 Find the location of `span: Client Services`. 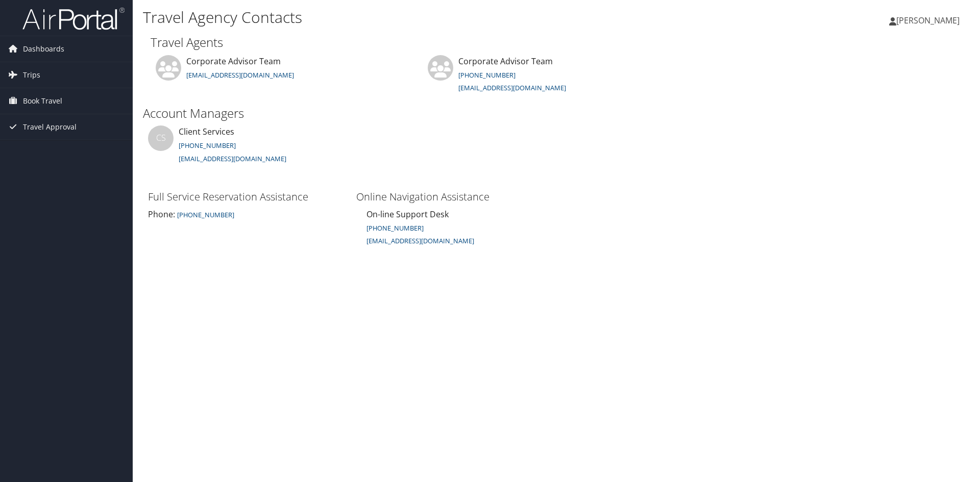

span: Client Services is located at coordinates (206, 132).